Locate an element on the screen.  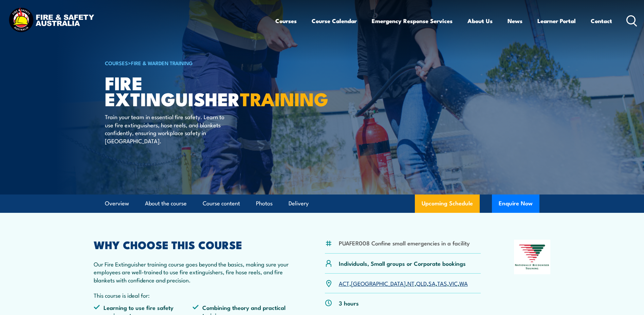
a: About Us is located at coordinates (480, 21).